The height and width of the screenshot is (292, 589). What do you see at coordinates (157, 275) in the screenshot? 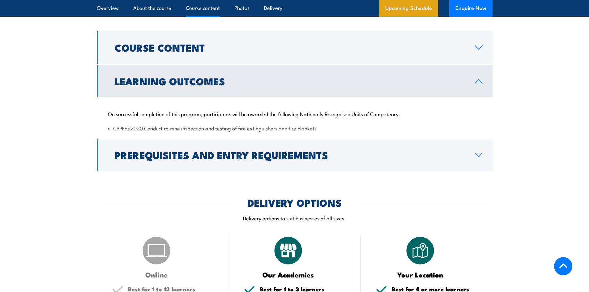
I see `h3: Online` at bounding box center [157, 275].